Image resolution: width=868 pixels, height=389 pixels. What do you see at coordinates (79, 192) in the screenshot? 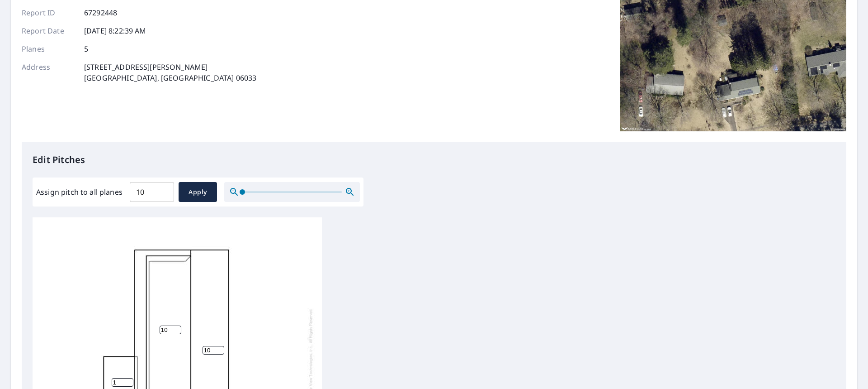
I see `label: Assign pitch to all planes` at bounding box center [79, 192].